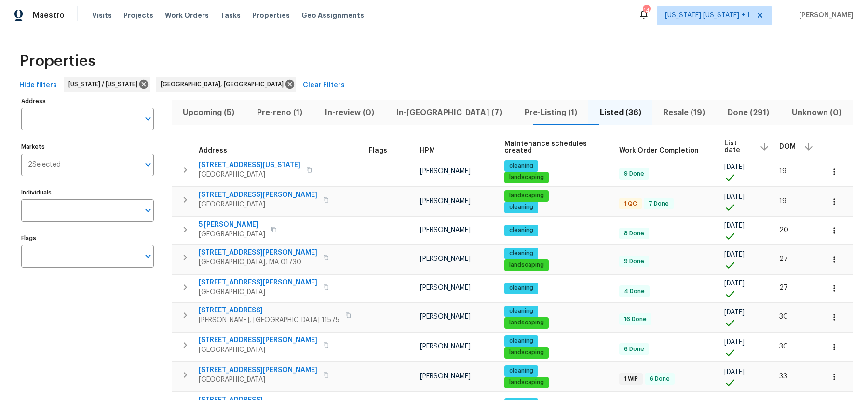  Describe the element at coordinates (783, 376) in the screenshot. I see `span: 33` at that location.